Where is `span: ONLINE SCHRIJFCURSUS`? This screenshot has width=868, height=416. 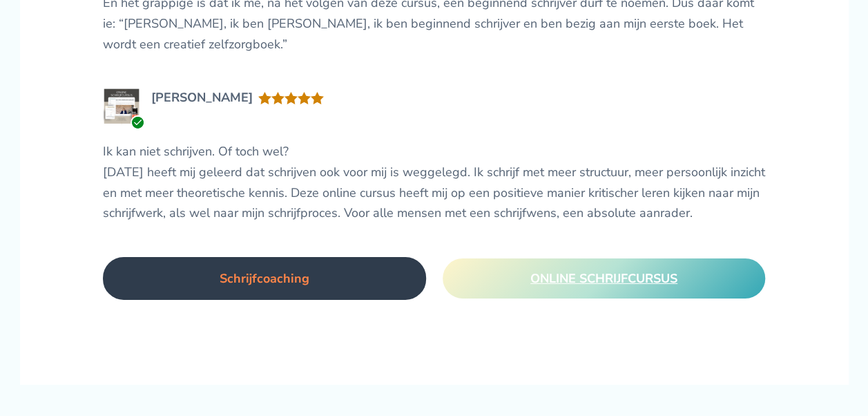 span: ONLINE SCHRIJFCURSUS is located at coordinates (603, 278).